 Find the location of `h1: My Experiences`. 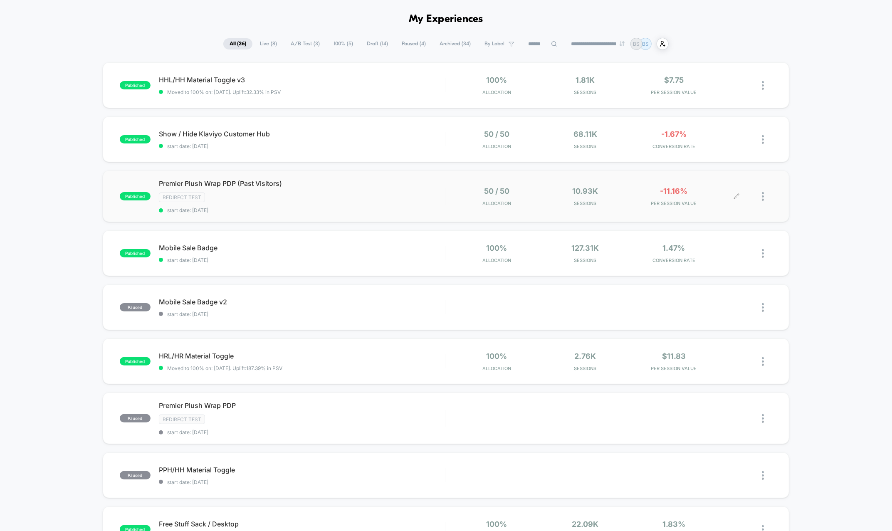

h1: My Experiences is located at coordinates (446, 19).